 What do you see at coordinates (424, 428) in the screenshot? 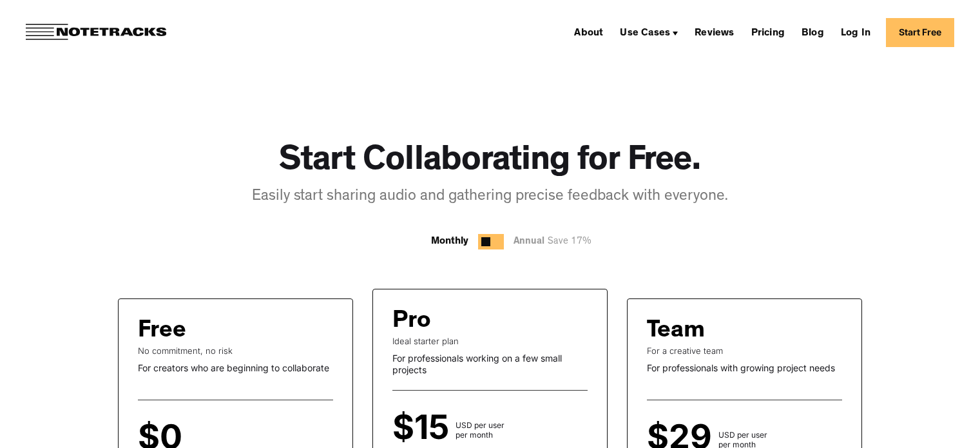
I see `div: $15` at bounding box center [424, 428].